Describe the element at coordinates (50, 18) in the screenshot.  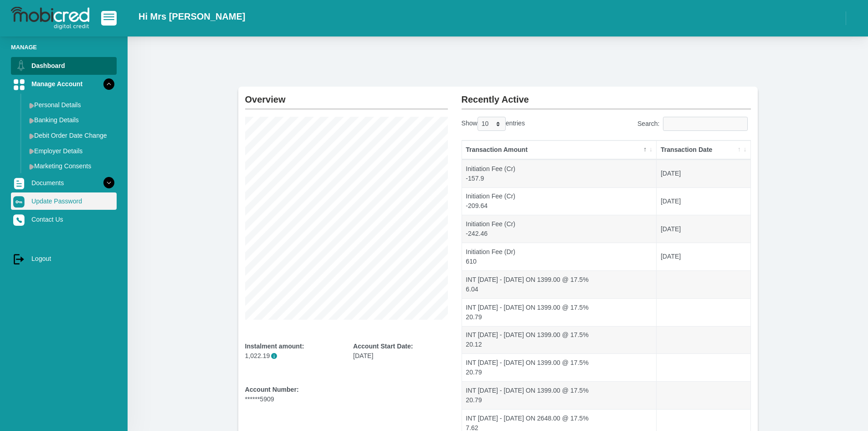
I see `img: logo-mobicred.svg` at that location.